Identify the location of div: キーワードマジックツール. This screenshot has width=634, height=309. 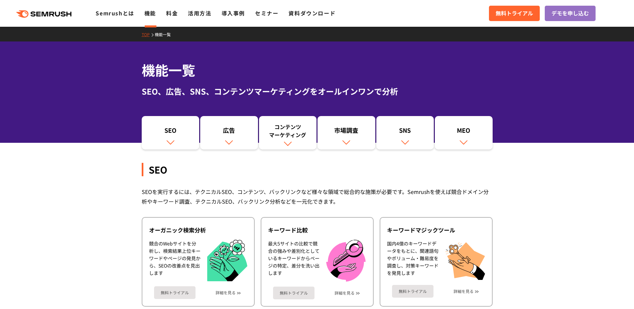
(436, 230).